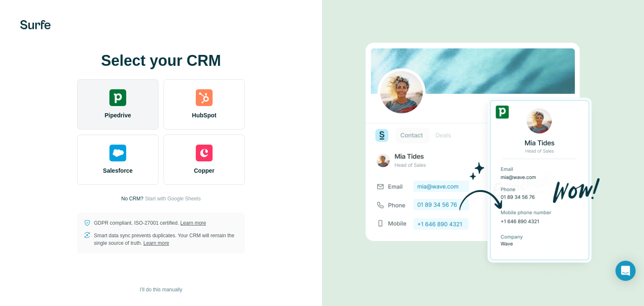 The image size is (644, 306). Describe the element at coordinates (36, 25) in the screenshot. I see `img: Surfe's logo` at that location.